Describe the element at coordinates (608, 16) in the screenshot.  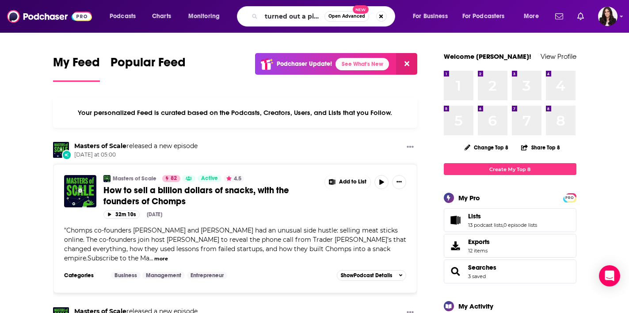
I see `span: Logged in as RebeccaShapiro` at that location.